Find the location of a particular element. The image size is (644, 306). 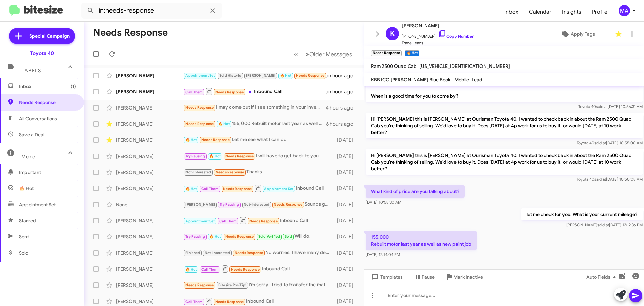

span: Bitesize Pro-Tip! is located at coordinates (232, 285).